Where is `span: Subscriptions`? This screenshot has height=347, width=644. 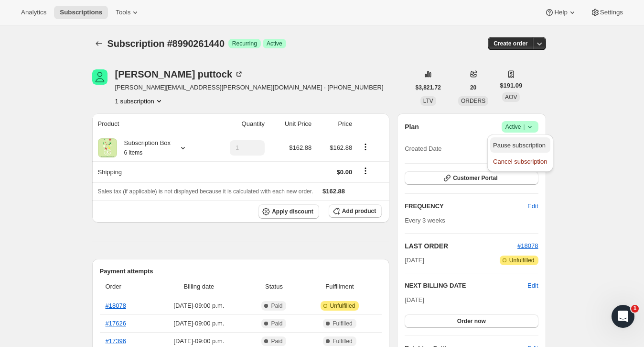
span: Subscriptions is located at coordinates (81, 12).